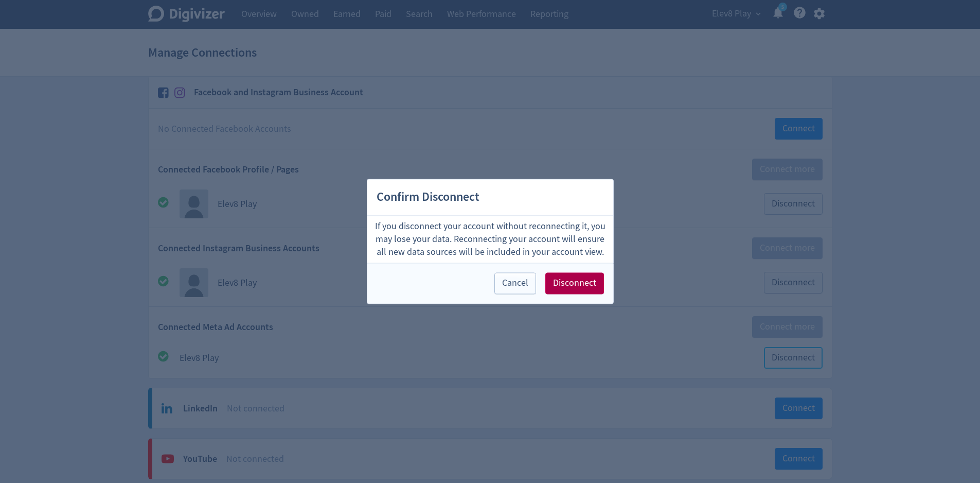  Describe the element at coordinates (490, 197) in the screenshot. I see `h2: Confirm Disconnect` at that location.